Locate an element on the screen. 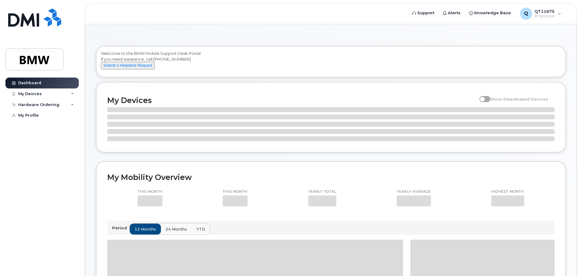  p: Yearly total is located at coordinates (322, 192).